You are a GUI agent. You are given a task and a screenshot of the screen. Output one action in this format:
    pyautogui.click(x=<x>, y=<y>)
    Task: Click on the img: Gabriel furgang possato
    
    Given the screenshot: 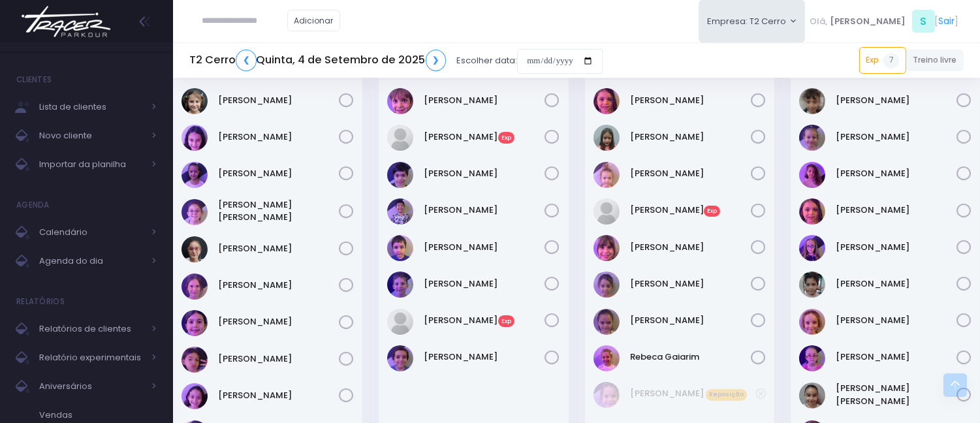 What is the action you would take?
    pyautogui.click(x=400, y=138)
    